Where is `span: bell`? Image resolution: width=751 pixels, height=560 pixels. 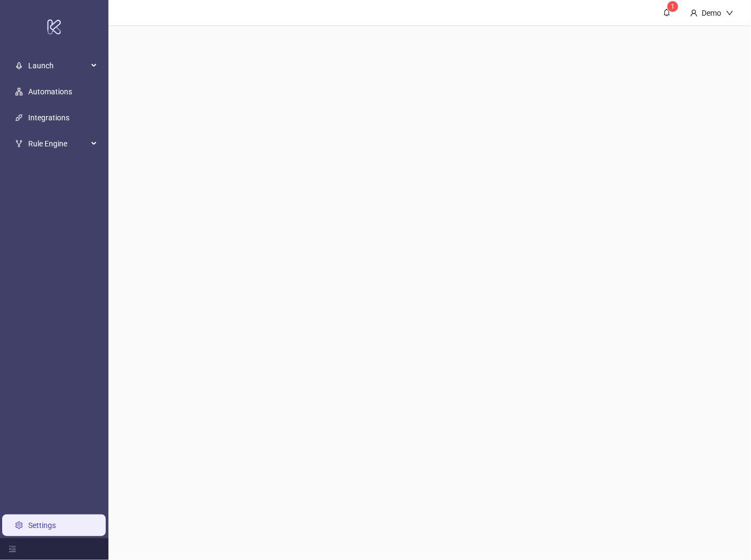 span: bell is located at coordinates (667, 12).